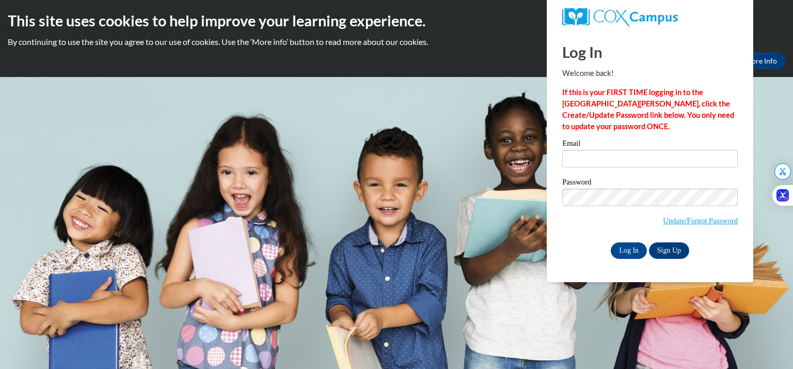 This screenshot has width=793, height=369. What do you see at coordinates (650, 52) in the screenshot?
I see `h1: Log In` at bounding box center [650, 52].